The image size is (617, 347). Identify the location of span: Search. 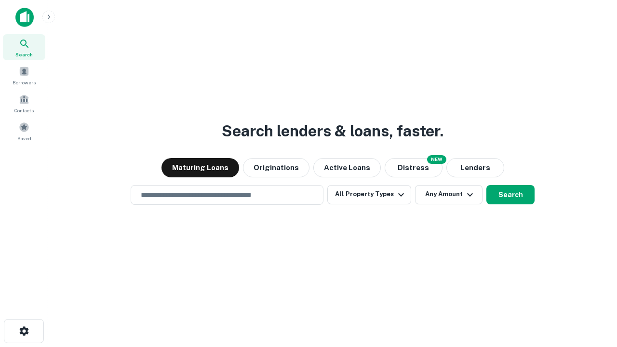
(24, 54).